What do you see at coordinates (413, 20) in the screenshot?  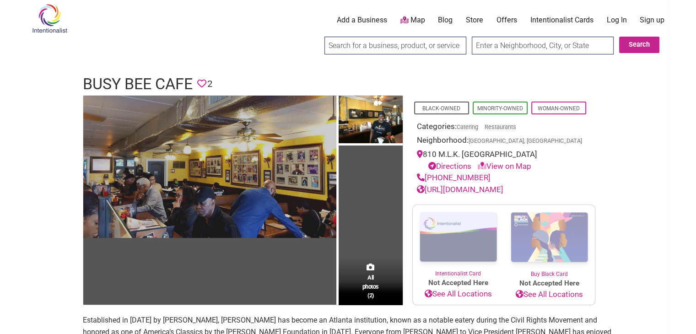 I see `a: Map` at bounding box center [413, 20].